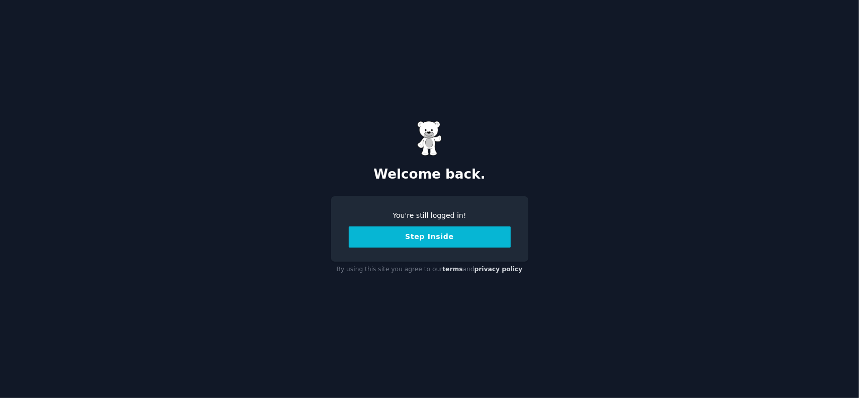 The image size is (859, 398). Describe the element at coordinates (430, 175) in the screenshot. I see `h2: Welcome back.` at that location.